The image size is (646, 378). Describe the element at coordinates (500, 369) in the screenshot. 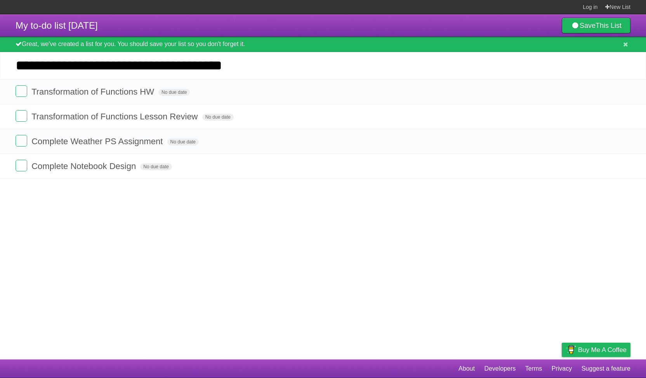

I see `a: Developers` at that location.